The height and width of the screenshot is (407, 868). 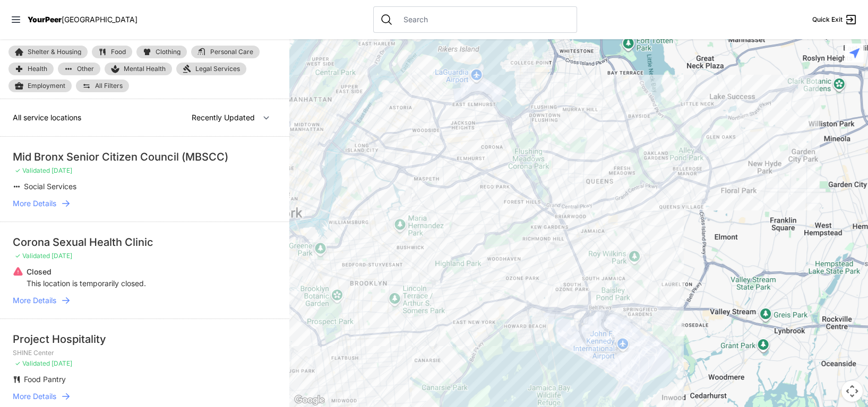 I want to click on span: Mental Health, so click(x=145, y=69).